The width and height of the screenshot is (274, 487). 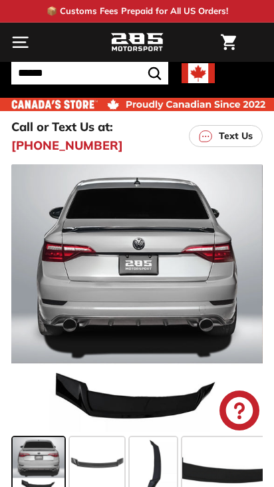 What do you see at coordinates (240, 412) in the screenshot?
I see `inbox-online-store-chat: Shopify online store chat` at bounding box center [240, 412].